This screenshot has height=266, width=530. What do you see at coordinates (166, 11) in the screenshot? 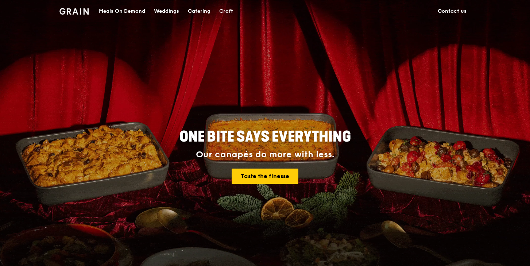
I see `div: Weddings` at bounding box center [166, 11].